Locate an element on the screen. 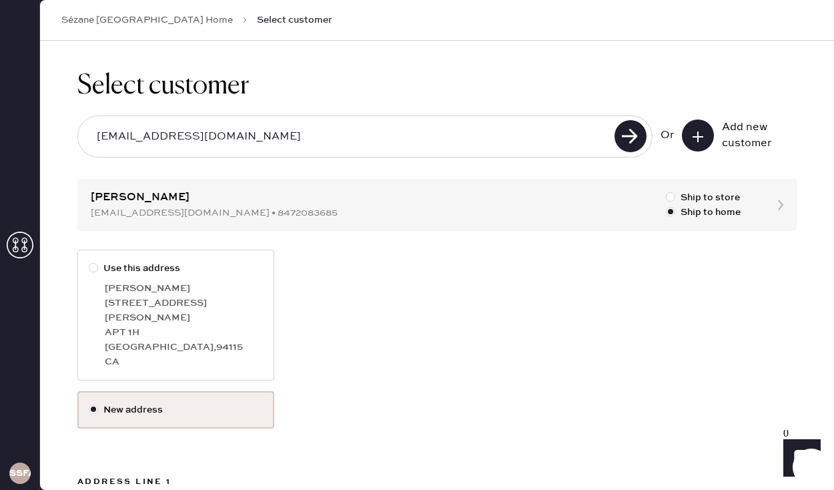 The width and height of the screenshot is (834, 490). div: Add new customer is located at coordinates (755, 135).